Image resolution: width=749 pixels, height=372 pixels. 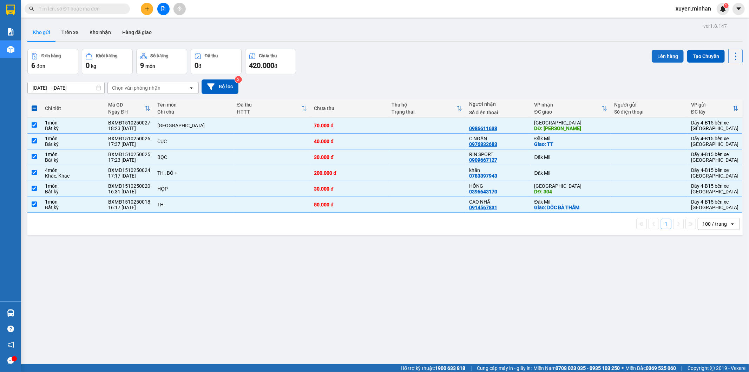 I want to click on span: 420.000, so click(x=262, y=65).